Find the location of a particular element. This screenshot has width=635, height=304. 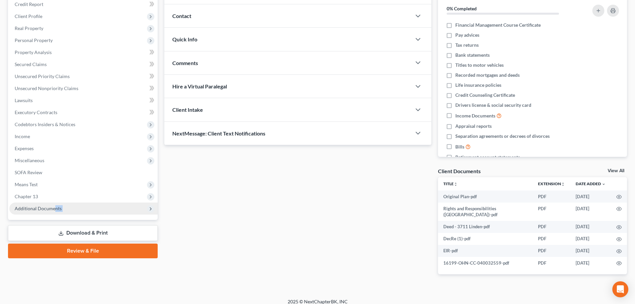

span: Real Property is located at coordinates (29, 28).